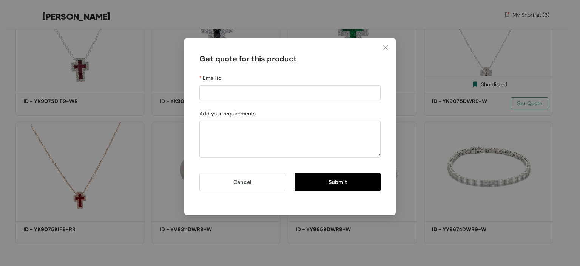 The width and height of the screenshot is (580, 266). What do you see at coordinates (386, 48) in the screenshot?
I see `span: close` at bounding box center [386, 48].